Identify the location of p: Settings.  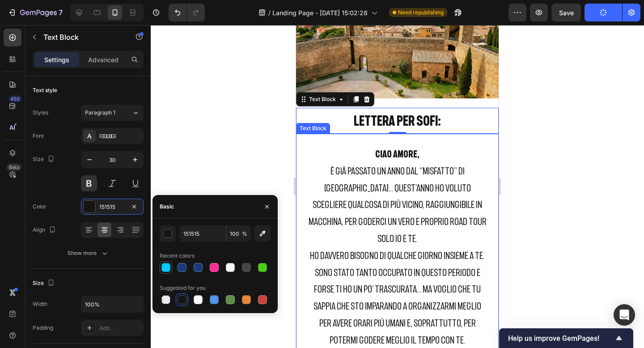
(57, 60).